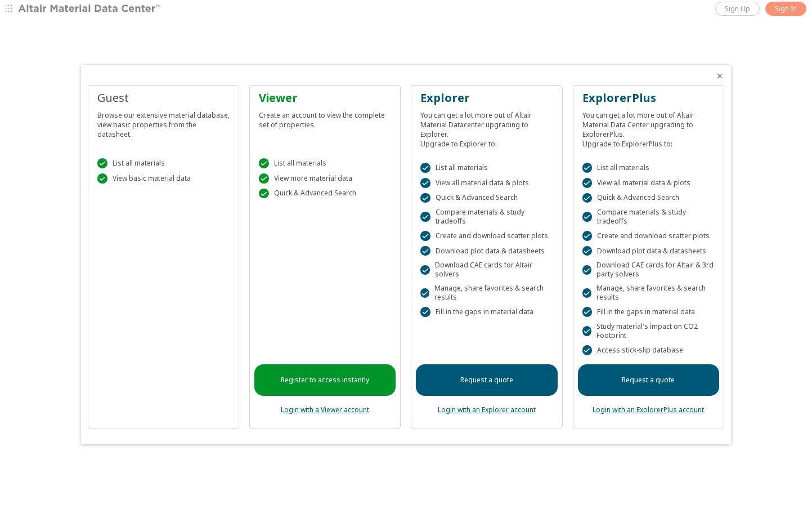 This screenshot has height=509, width=812. Describe the element at coordinates (487, 409) in the screenshot. I see `a: Login with an Explorer account` at that location.